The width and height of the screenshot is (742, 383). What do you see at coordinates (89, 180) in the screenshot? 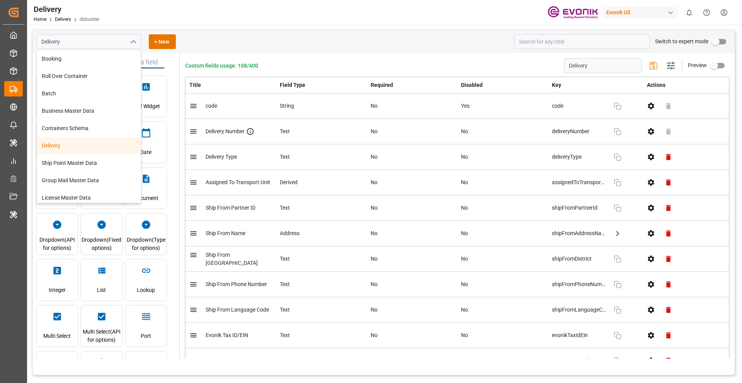
I see `div: Group Mail Master Data` at bounding box center [89, 180].